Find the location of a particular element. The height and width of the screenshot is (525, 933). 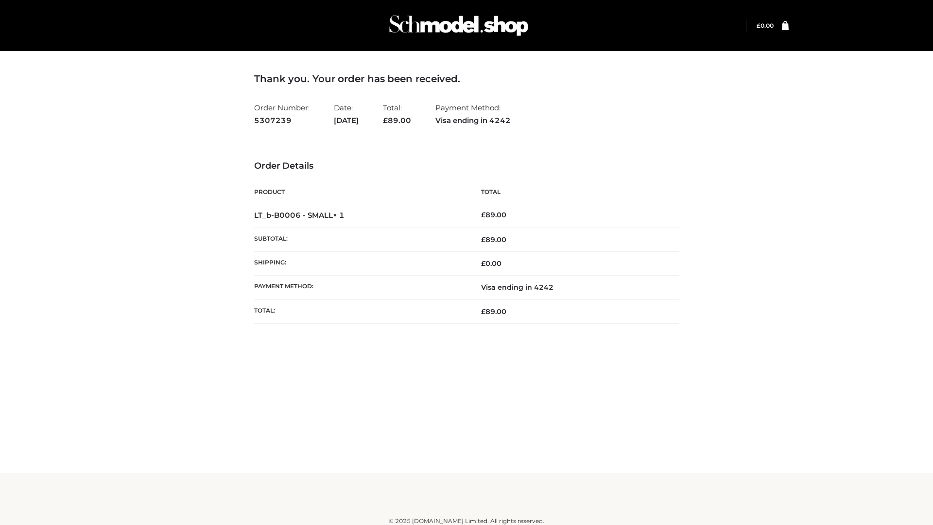

th: Product is located at coordinates (360, 192).